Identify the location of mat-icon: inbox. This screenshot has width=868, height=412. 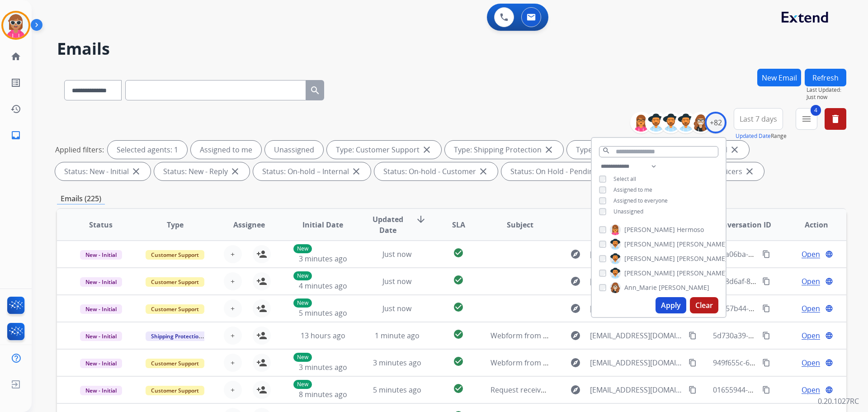
(16, 135).